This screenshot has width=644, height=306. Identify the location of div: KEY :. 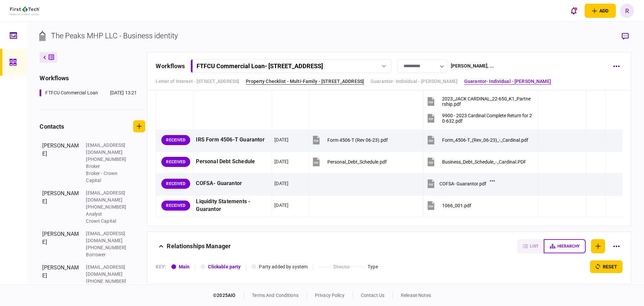
(161, 267).